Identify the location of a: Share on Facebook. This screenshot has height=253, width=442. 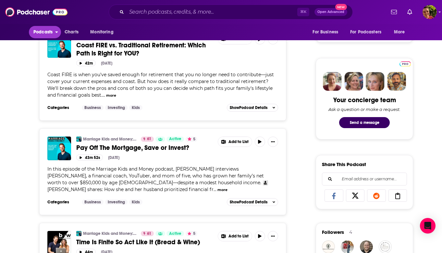
(334, 196).